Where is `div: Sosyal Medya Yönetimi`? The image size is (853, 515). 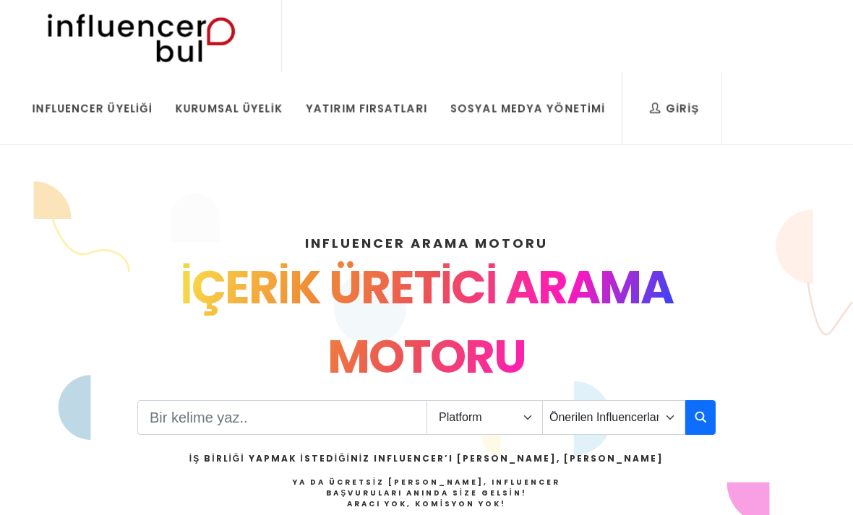 div: Sosyal Medya Yönetimi is located at coordinates (527, 108).